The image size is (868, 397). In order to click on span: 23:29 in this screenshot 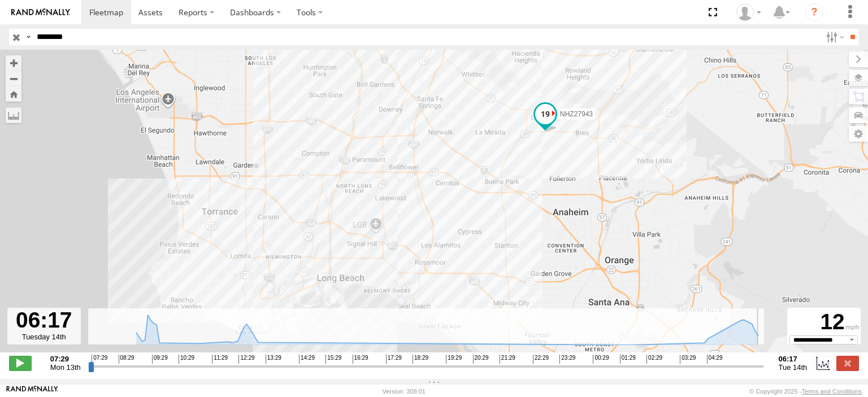, I will do `click(568, 359)`.